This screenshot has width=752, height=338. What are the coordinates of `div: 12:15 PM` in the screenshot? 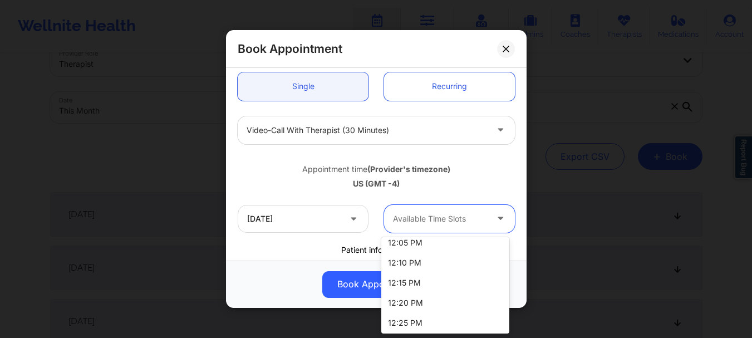 It's located at (445, 283).